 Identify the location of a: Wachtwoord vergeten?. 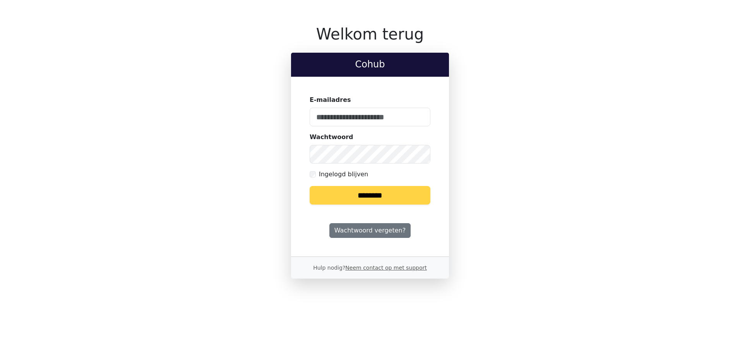
(370, 230).